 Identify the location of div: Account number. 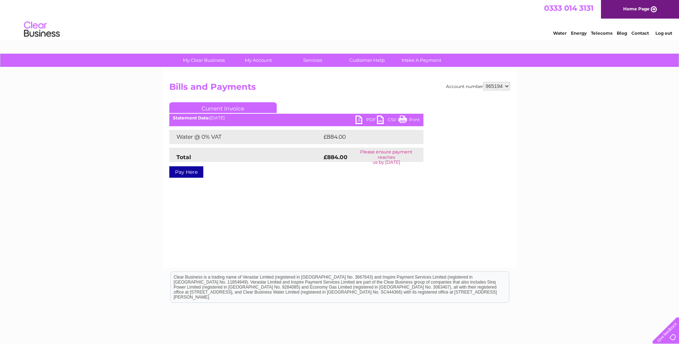
(478, 86).